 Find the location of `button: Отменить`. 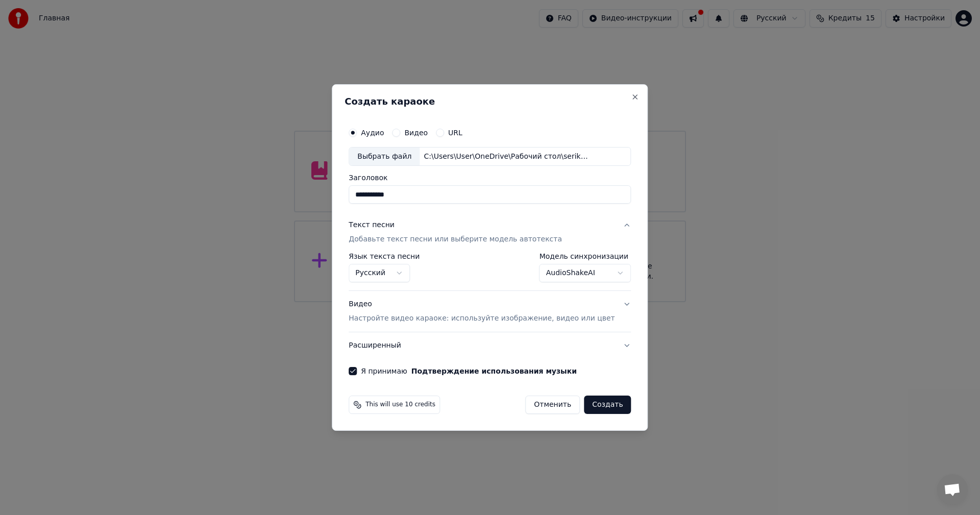

button: Отменить is located at coordinates (553, 405).